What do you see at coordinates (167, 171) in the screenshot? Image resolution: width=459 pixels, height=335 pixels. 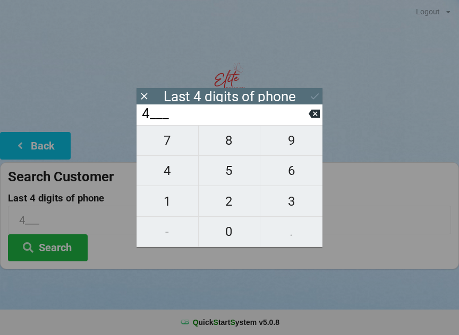 I see `button: 4` at bounding box center [167, 171].